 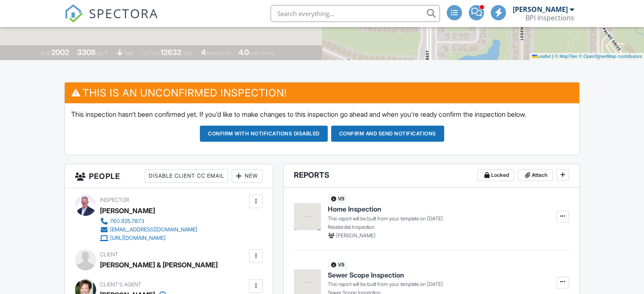 What do you see at coordinates (203, 52) in the screenshot?
I see `div: 4` at bounding box center [203, 52].